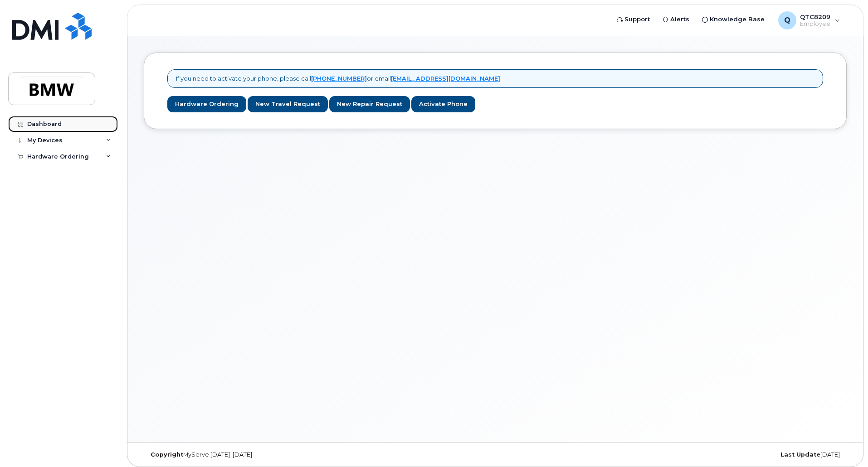 The width and height of the screenshot is (868, 467). I want to click on a: New Repair Request, so click(370, 104).